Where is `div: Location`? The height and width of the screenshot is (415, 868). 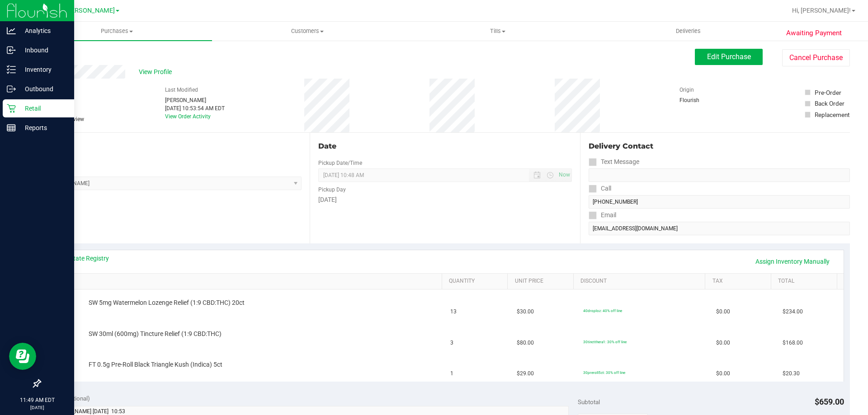 div: Location is located at coordinates (171, 146).